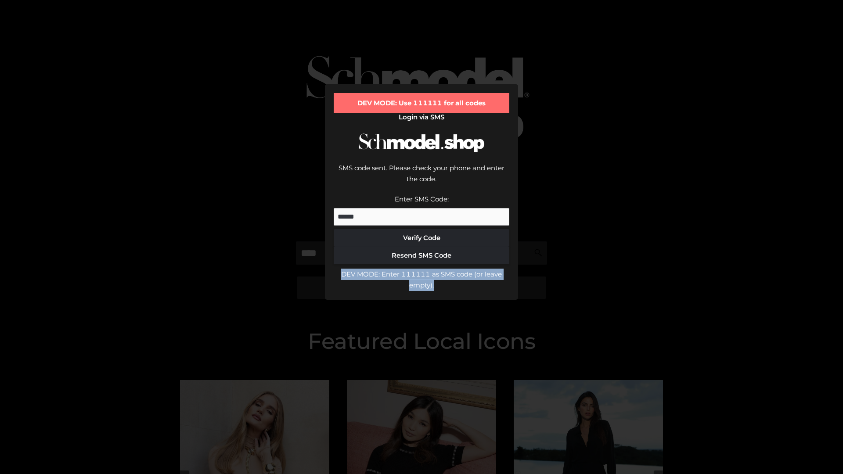 The image size is (843, 474). I want to click on img: Schmodel Logo, so click(421, 143).